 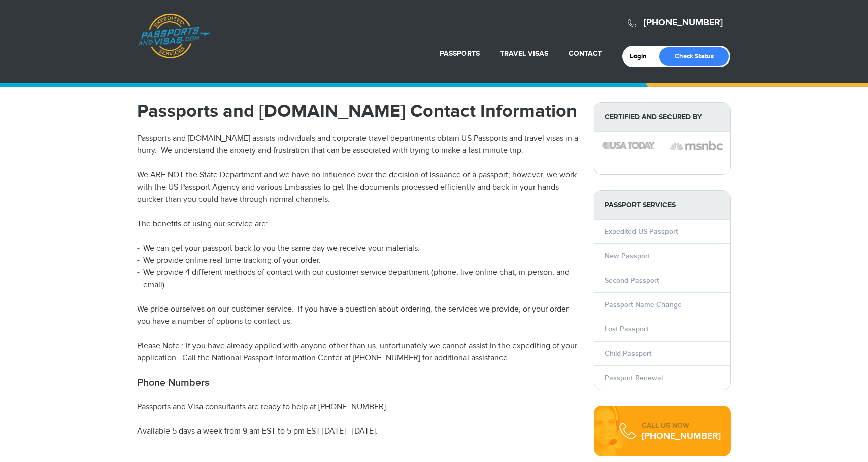 I want to click on li: We provide 4 different methods of contact with our customer service department (phone, live onlin..., so click(x=358, y=279).